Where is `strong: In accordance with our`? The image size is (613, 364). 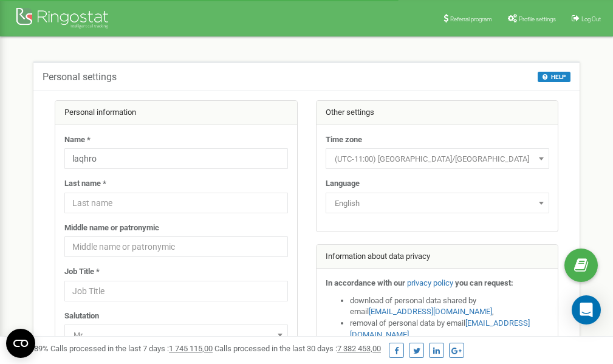
strong: In accordance with our is located at coordinates (366, 282).